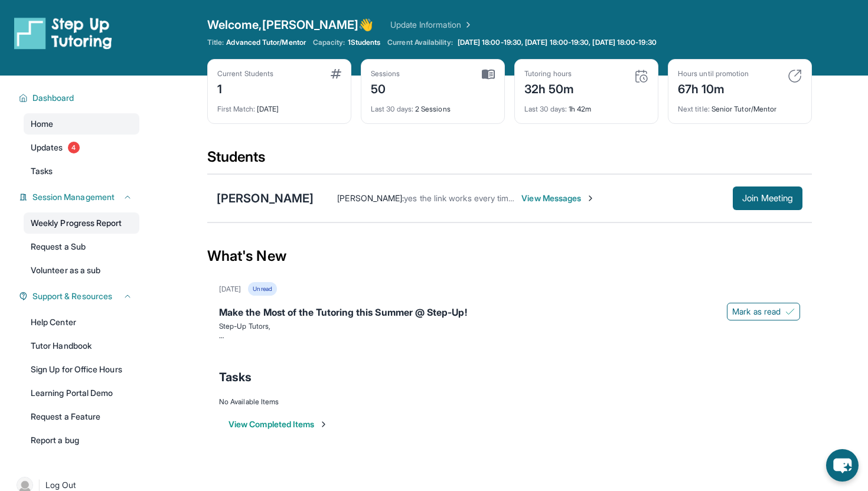  What do you see at coordinates (81, 271) in the screenshot?
I see `a: Volunteer as a sub` at bounding box center [81, 271].